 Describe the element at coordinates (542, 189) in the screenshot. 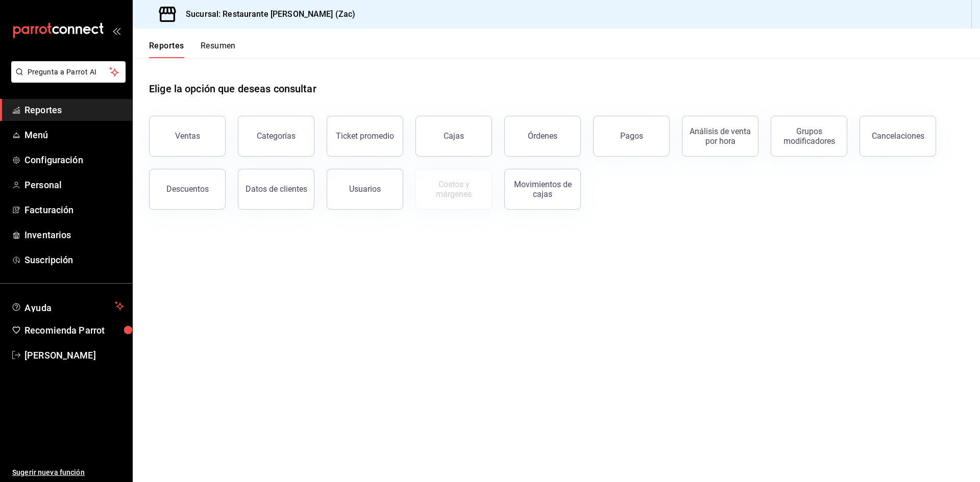

I see `button: Movimientos de cajas` at that location.